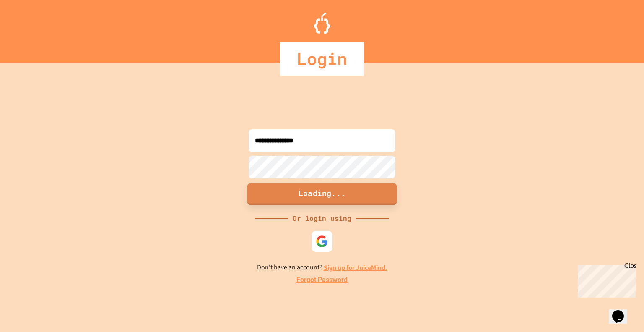 This screenshot has width=644, height=332. What do you see at coordinates (322, 267) in the screenshot?
I see `p: Don't have an account?` at bounding box center [322, 267].